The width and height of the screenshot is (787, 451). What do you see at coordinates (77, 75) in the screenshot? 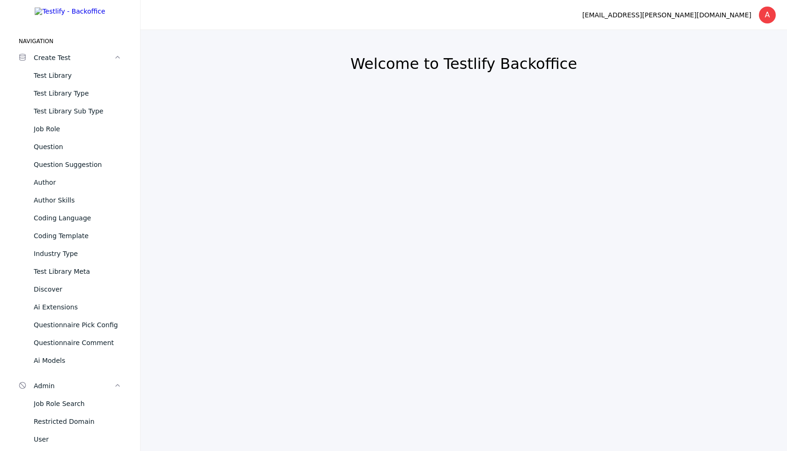
I see `div: Test Library` at bounding box center [77, 75].